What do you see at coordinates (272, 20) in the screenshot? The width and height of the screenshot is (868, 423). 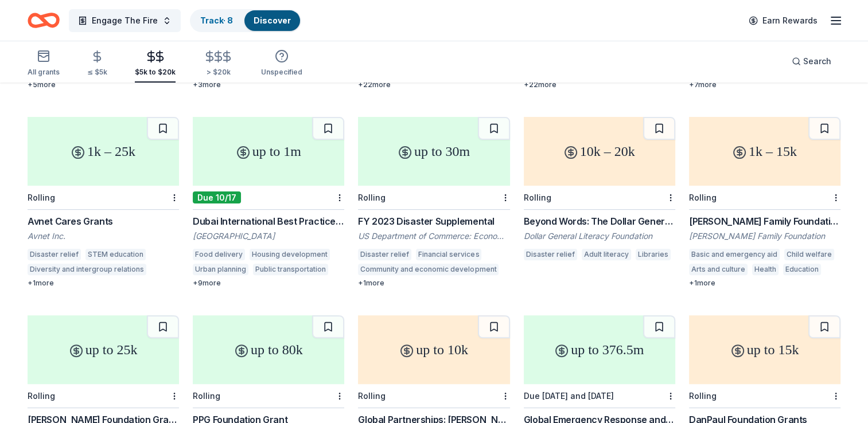 I see `a: Discover` at bounding box center [272, 20].